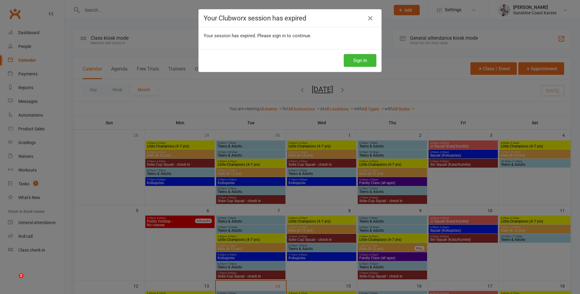 The width and height of the screenshot is (580, 294). What do you see at coordinates (21, 276) in the screenshot?
I see `span: 2` at bounding box center [21, 276].